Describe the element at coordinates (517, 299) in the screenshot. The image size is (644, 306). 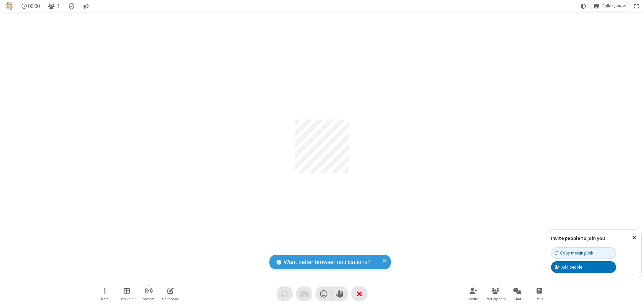
I see `span: Chat` at that location.